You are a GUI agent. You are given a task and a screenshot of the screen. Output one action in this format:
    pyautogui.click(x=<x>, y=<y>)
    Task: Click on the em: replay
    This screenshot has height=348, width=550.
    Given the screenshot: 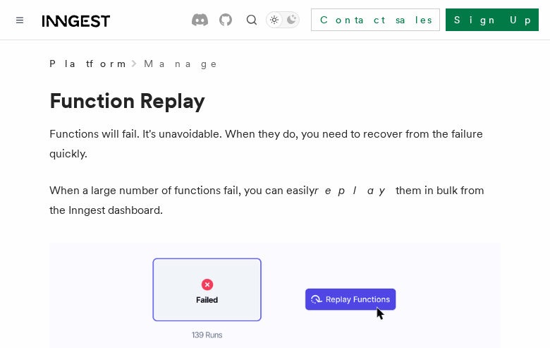 What is the action you would take?
    pyautogui.click(x=355, y=190)
    